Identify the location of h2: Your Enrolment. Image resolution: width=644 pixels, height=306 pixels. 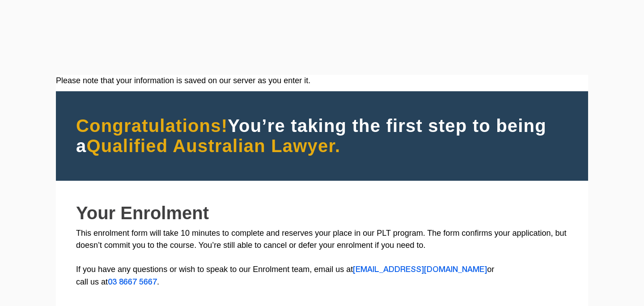
(322, 213).